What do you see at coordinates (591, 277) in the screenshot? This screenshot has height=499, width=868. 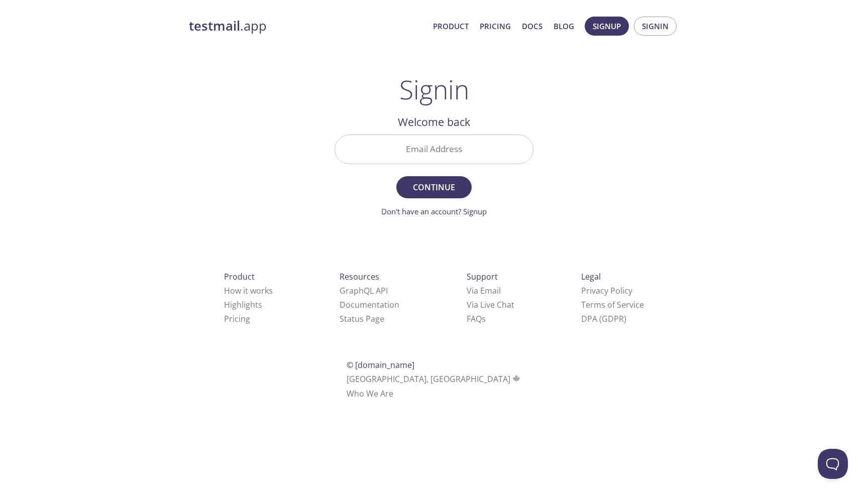 I see `span: Legal` at bounding box center [591, 277].